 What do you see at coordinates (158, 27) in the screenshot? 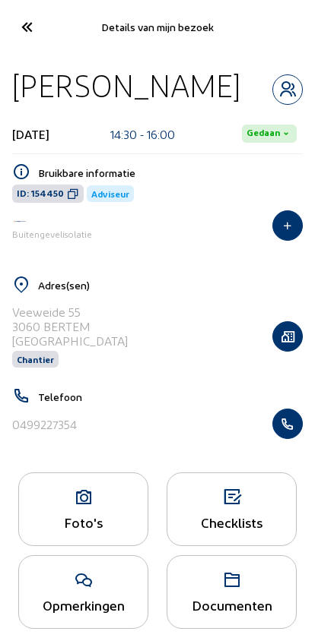
I see `div: Details van mijn bezoek` at bounding box center [158, 27].